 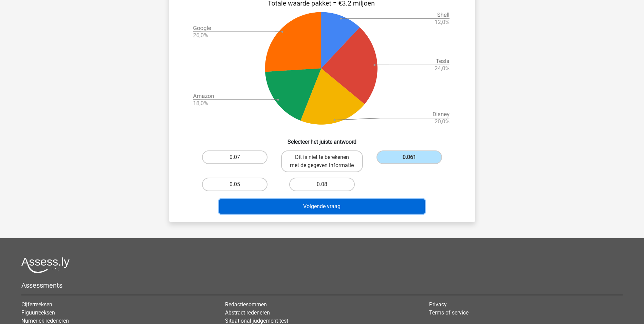 I want to click on a: Figuurreeksen, so click(x=38, y=313).